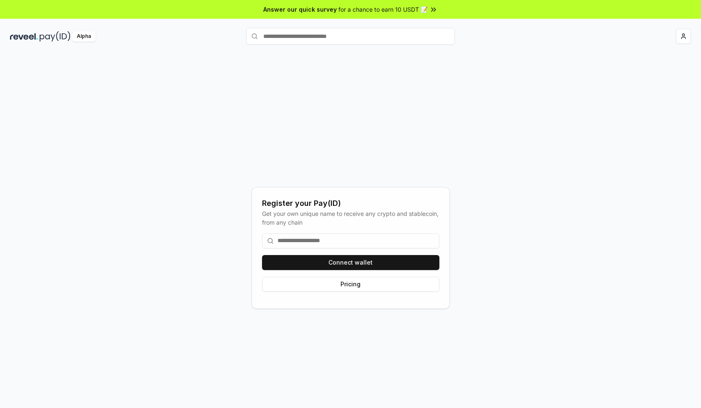  Describe the element at coordinates (350, 284) in the screenshot. I see `button: Pricing` at that location.